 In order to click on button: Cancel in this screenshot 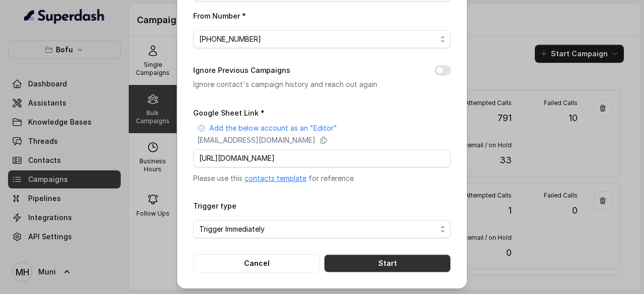, I will do `click(256, 264)`.